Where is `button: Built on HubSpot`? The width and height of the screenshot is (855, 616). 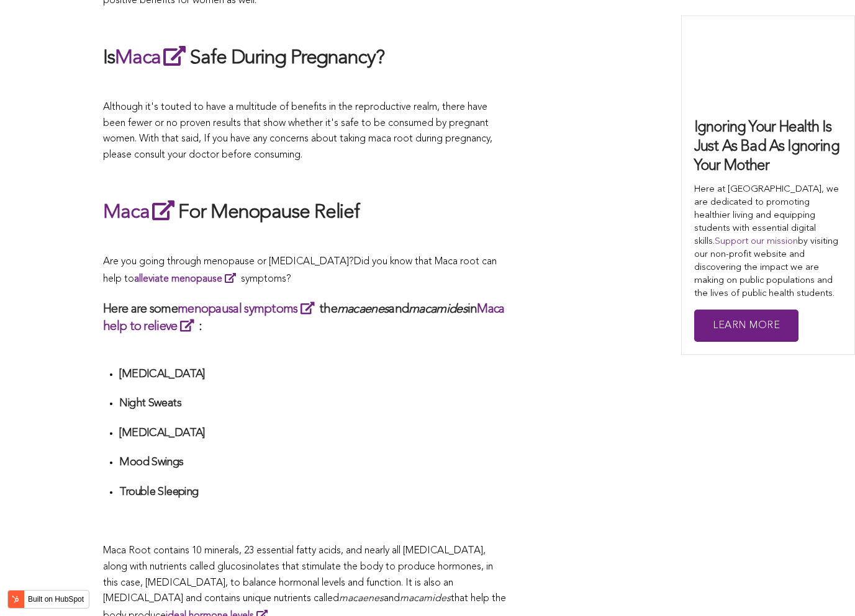
button: Built on HubSpot is located at coordinates (48, 599).